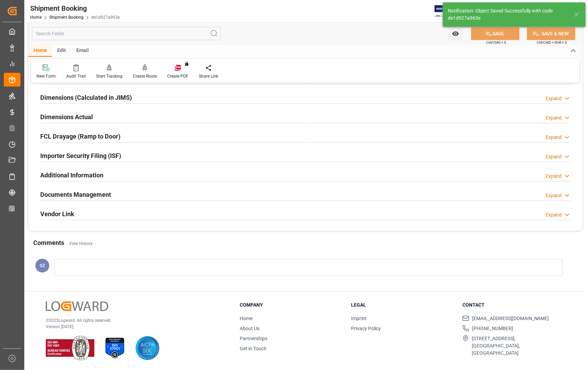 The width and height of the screenshot is (588, 370). Describe the element at coordinates (507, 15) in the screenshot. I see `div: Notification: Object Saved Successfully with code de1d927a963e` at that location.